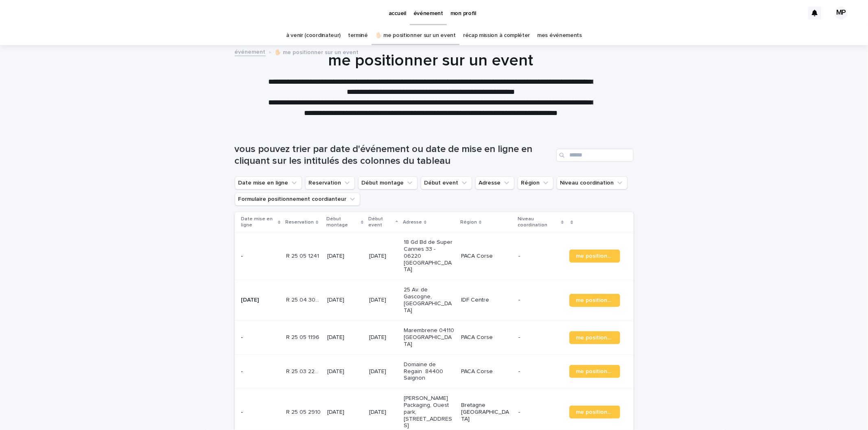  Describe the element at coordinates (595, 155) in the screenshot. I see `div: Search` at that location.